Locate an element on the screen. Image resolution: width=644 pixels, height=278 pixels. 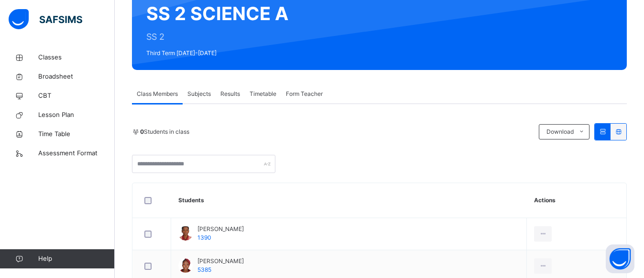
span: 5385 is located at coordinates (204, 269).